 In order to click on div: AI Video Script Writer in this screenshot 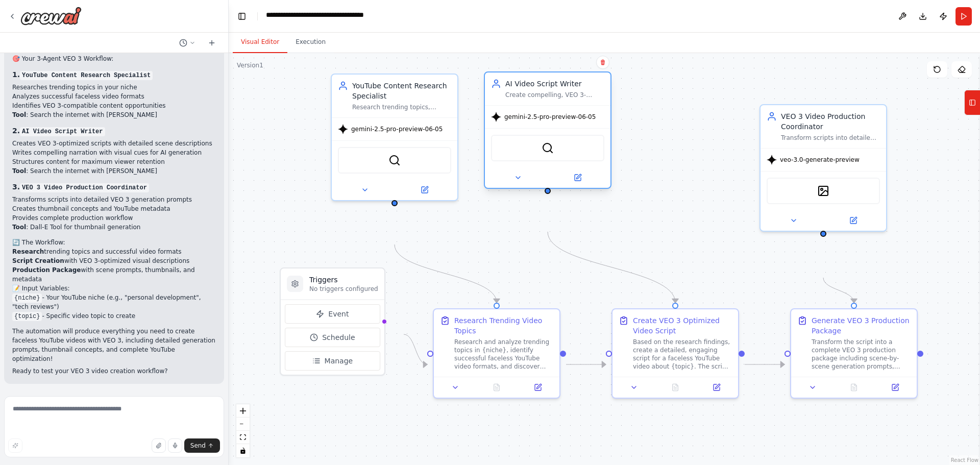, I will do `click(555, 84)`.